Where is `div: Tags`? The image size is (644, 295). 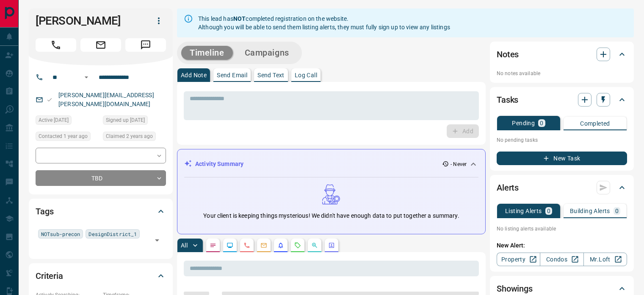 div: Tags is located at coordinates (101, 211).